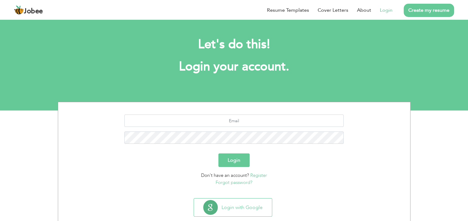  What do you see at coordinates (429, 10) in the screenshot?
I see `a: Create my resume` at bounding box center [429, 10].